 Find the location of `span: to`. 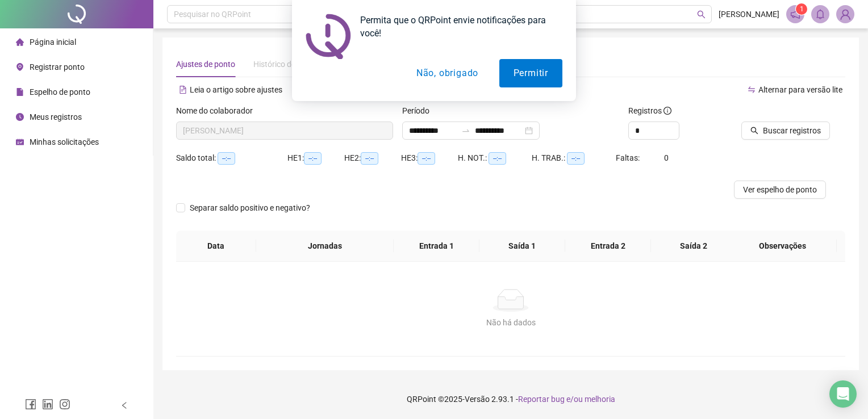

span: to is located at coordinates (465, 131).